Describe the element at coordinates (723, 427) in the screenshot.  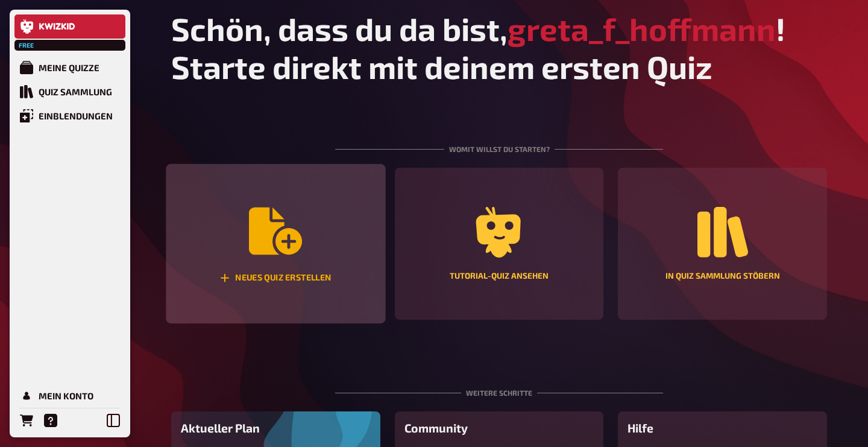
I see `h3: Hilfe` at that location.